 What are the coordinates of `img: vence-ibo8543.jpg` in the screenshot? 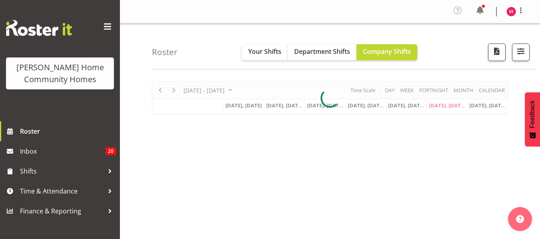 It's located at (511, 12).